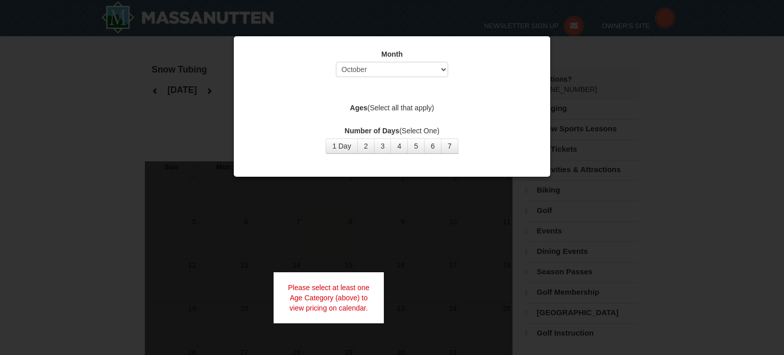  What do you see at coordinates (433, 146) in the screenshot?
I see `button: 6` at bounding box center [433, 146].